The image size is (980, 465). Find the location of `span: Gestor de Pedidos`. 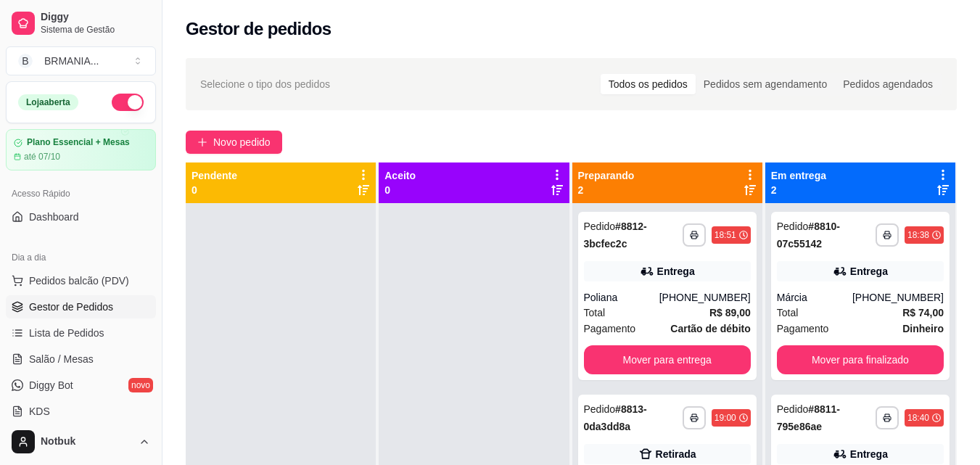

span: Gestor de Pedidos is located at coordinates (71, 307).